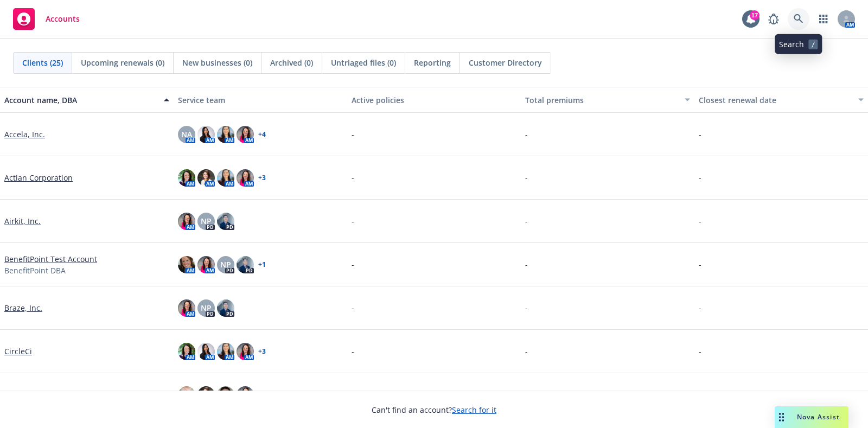  Describe the element at coordinates (781, 100) in the screenshot. I see `button: Closest renewal date` at that location.